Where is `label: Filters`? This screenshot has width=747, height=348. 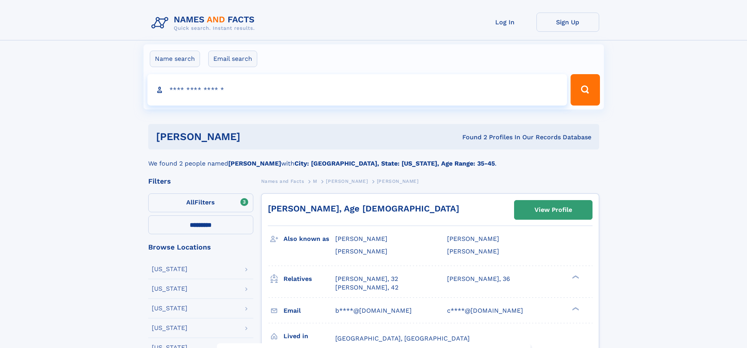
label: Filters is located at coordinates (201, 203).